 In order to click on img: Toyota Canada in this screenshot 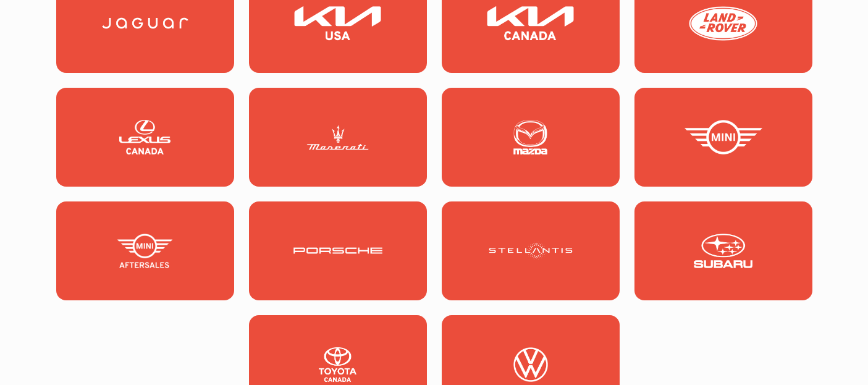, I will do `click(337, 364)`.